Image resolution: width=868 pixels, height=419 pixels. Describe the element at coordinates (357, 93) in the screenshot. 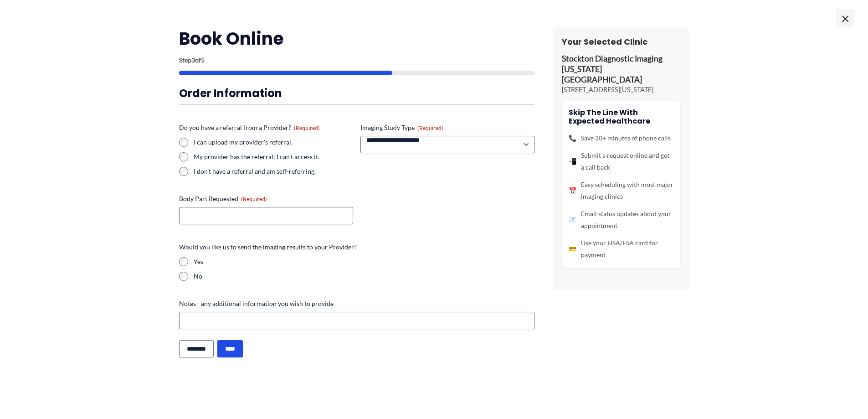

I see `h3: Order Information` at that location.